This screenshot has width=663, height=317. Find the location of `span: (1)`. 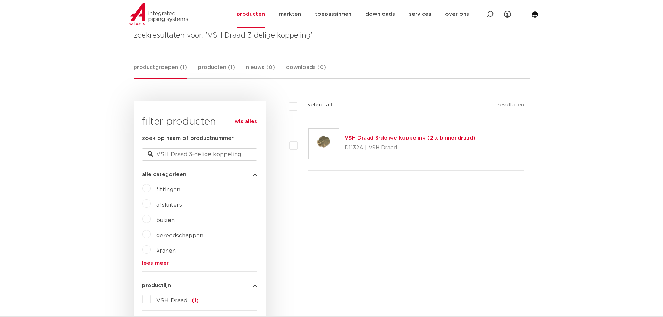

span: (1) is located at coordinates (195, 301).